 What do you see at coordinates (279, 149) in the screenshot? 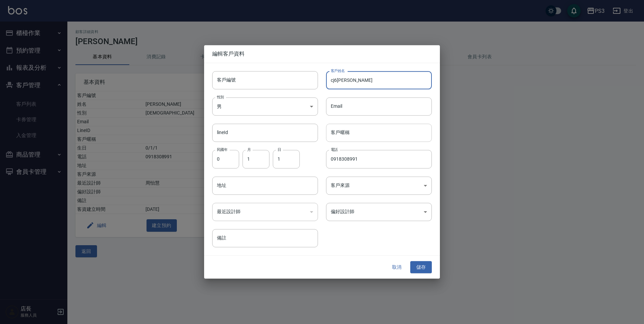
I see `label: 日` at bounding box center [279, 149].